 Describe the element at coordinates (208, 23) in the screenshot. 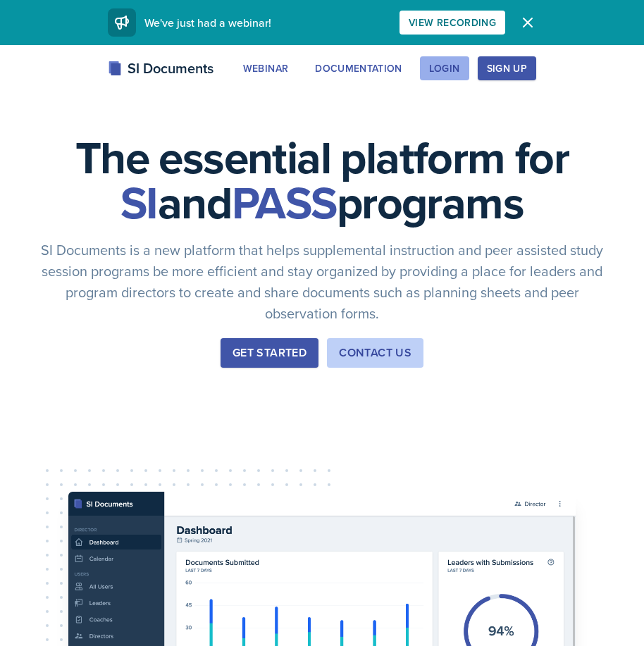

I see `span: We've just had a webinar!` at that location.